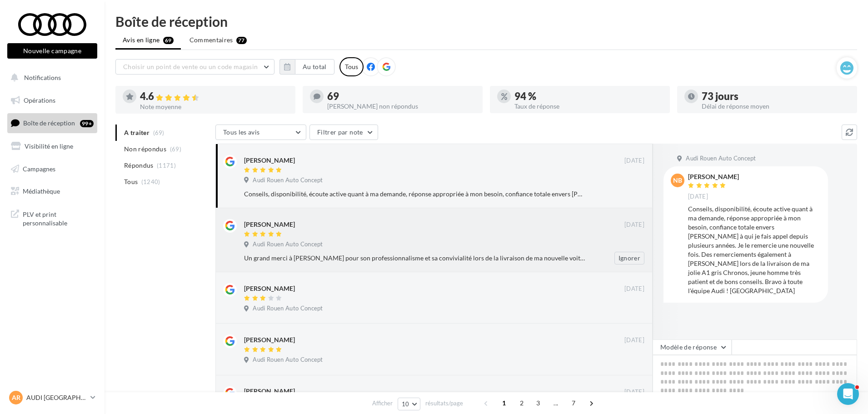 The width and height of the screenshot is (868, 414). Describe the element at coordinates (50, 78) in the screenshot. I see `button: Notifications` at that location.